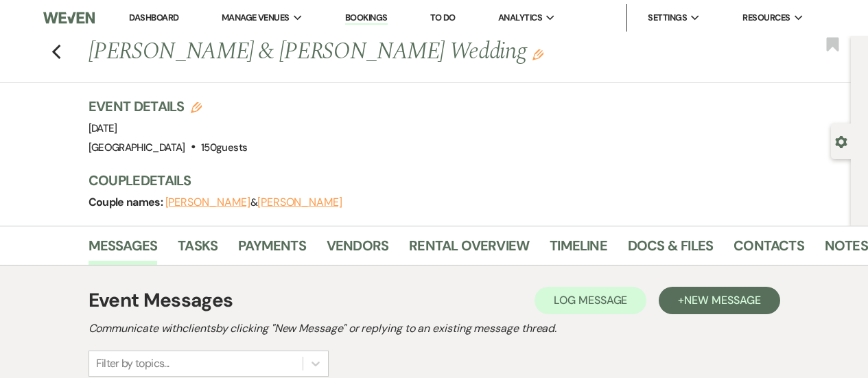 This screenshot has height=378, width=868. What do you see at coordinates (667, 18) in the screenshot?
I see `span: Settings` at bounding box center [667, 18].